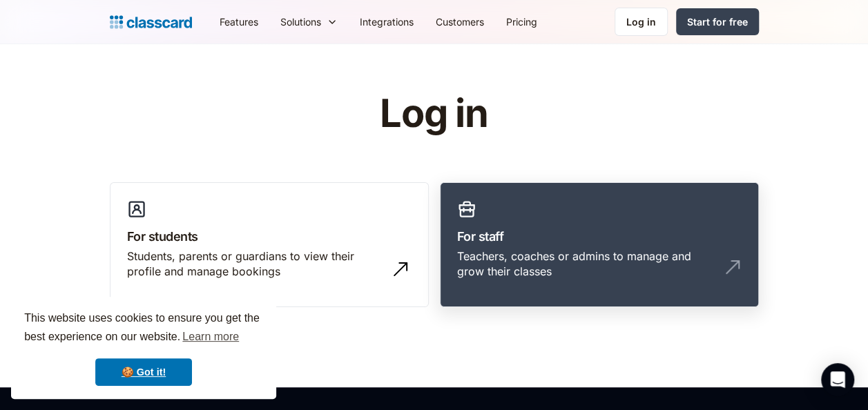  What do you see at coordinates (600, 236) in the screenshot?
I see `h3: For staff` at bounding box center [600, 236].